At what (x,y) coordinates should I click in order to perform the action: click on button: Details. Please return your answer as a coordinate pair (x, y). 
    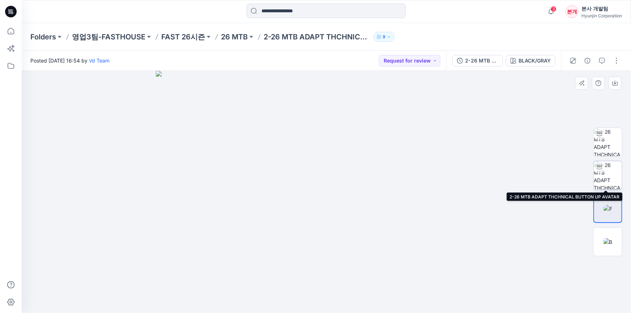
    Looking at the image, I should click on (587, 61).